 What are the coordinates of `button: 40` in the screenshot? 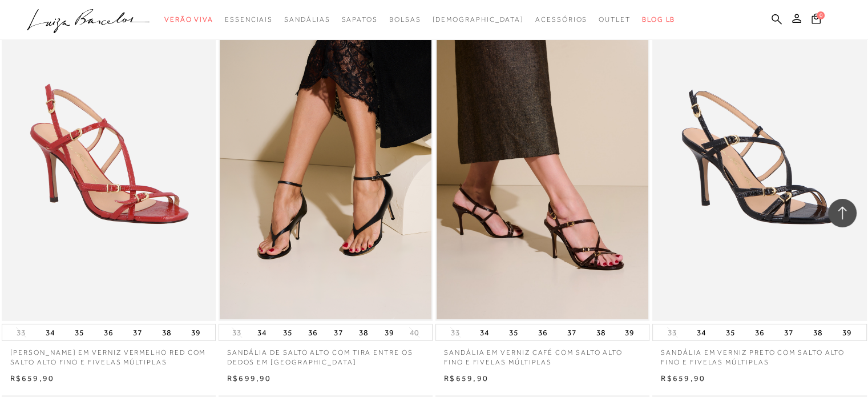 It's located at (414, 333).